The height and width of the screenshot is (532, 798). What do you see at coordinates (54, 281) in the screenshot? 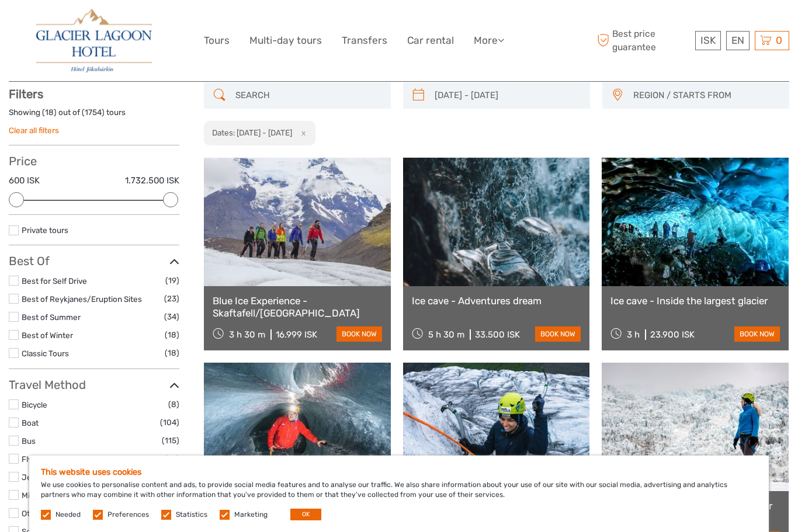
I see `a: Best for Self Drive` at bounding box center [54, 281].